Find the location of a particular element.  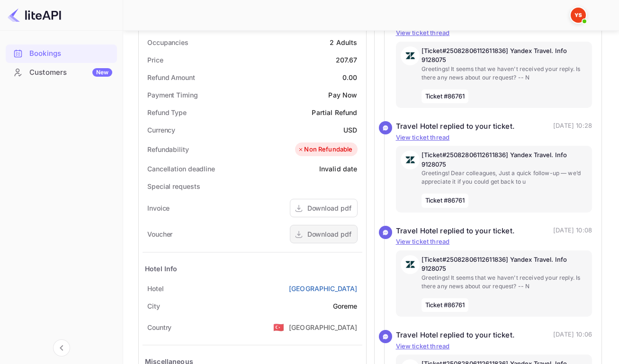

div: 0.00 is located at coordinates (350, 77).